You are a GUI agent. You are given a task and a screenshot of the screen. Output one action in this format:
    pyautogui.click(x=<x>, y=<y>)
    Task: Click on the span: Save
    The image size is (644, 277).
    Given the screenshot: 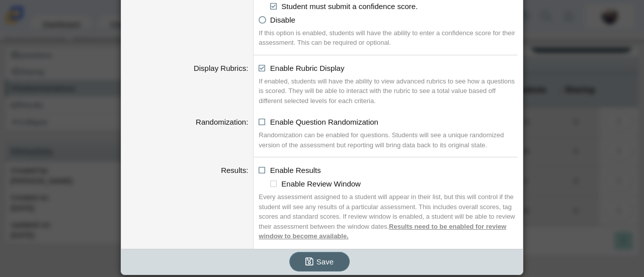 What is the action you would take?
    pyautogui.click(x=325, y=261)
    